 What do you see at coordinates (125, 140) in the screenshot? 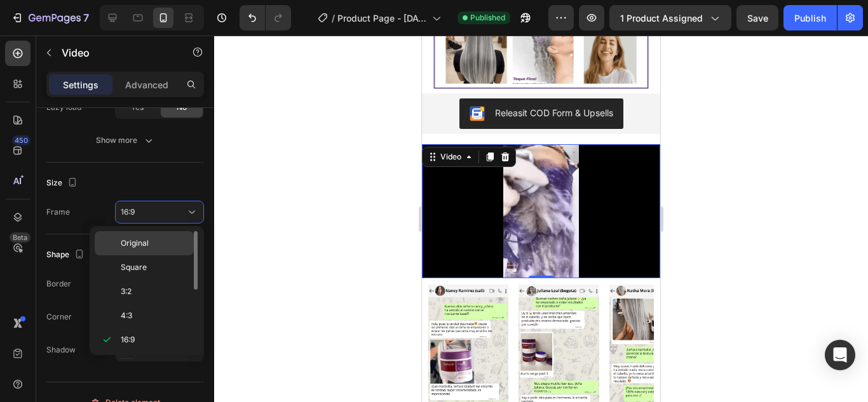
I see `div: Show more` at bounding box center [125, 140].